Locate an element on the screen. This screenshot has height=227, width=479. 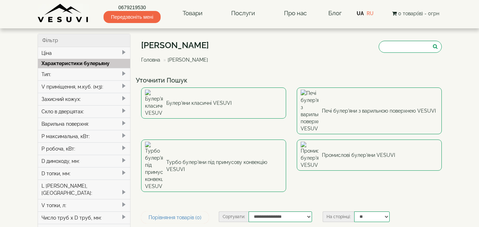
a: Головна is located at coordinates (151, 60).